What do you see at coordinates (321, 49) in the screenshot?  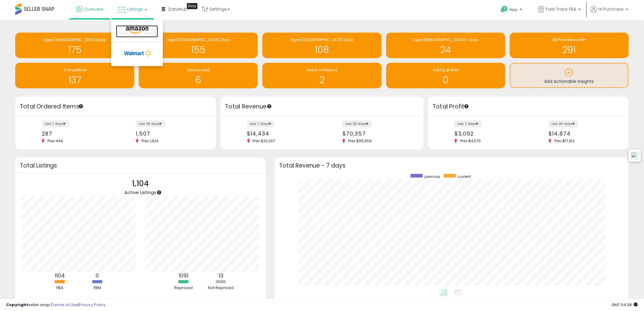 I see `h1: 108` at bounding box center [321, 49].